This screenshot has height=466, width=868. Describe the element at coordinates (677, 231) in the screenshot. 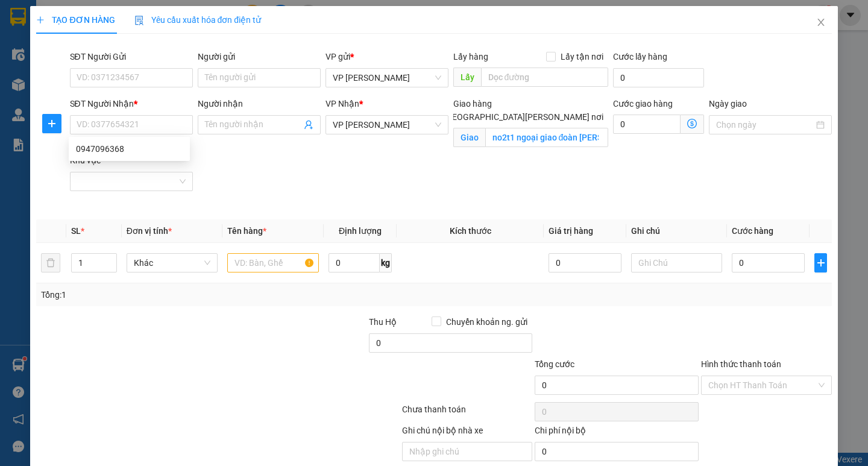

I see `th: Ghi chú` at that location.